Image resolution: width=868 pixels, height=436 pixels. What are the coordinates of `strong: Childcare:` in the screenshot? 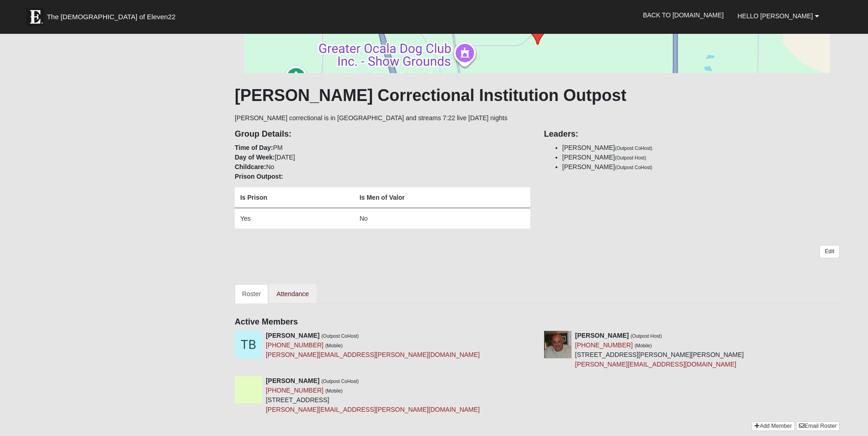 It's located at (250, 167).